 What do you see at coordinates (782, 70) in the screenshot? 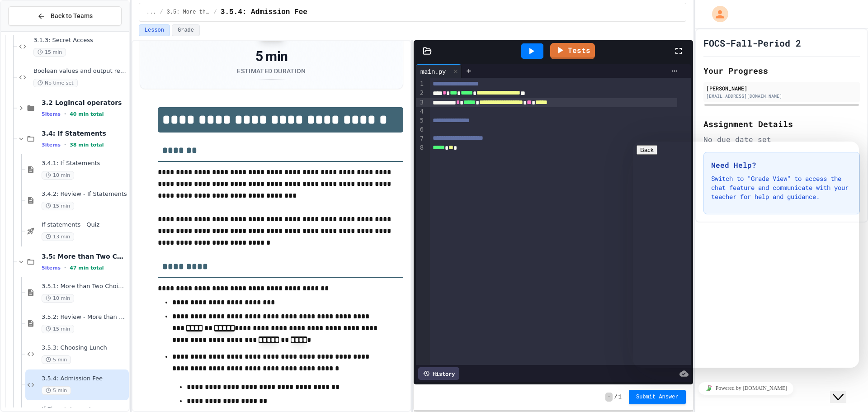
I see `h2: Your Progress` at bounding box center [782, 70].